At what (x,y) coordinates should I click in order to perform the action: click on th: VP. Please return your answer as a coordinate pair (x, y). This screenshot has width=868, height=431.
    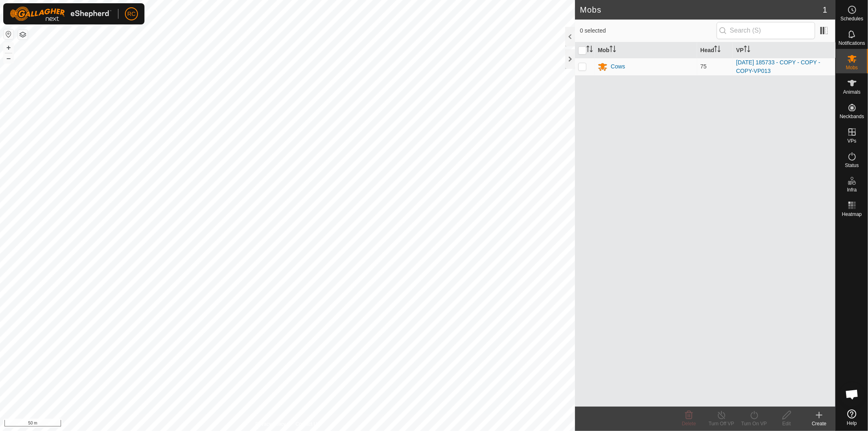
    Looking at the image, I should click on (784, 50).